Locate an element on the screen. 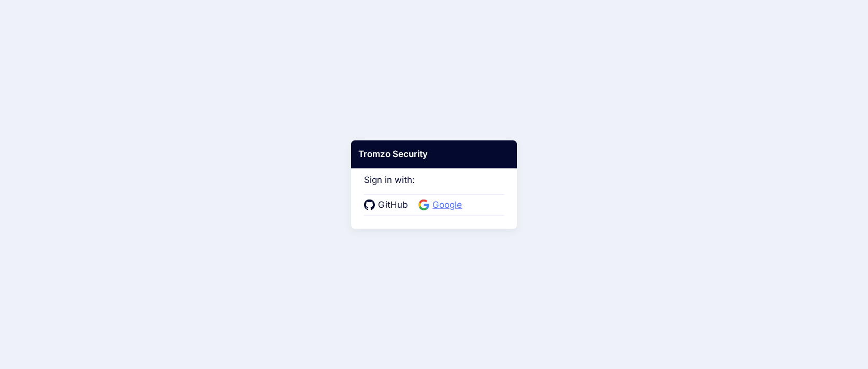  span: GitHub is located at coordinates (393, 206).